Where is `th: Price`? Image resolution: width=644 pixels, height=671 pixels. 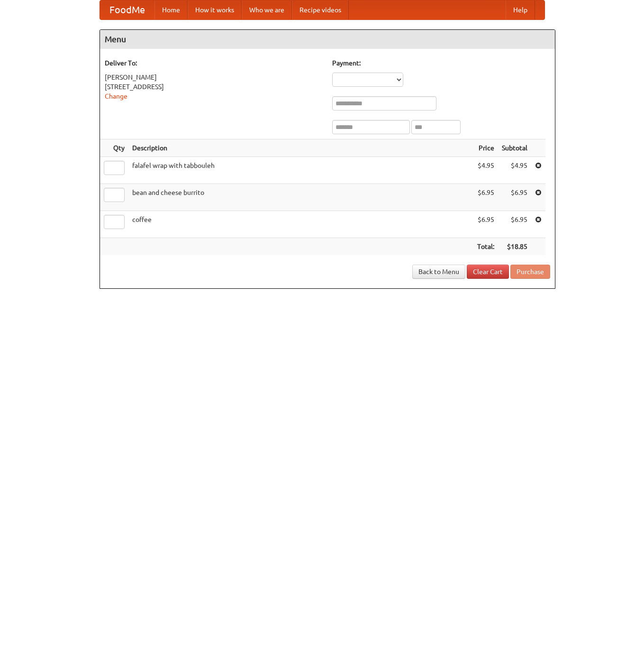
th: Price is located at coordinates (486, 148).